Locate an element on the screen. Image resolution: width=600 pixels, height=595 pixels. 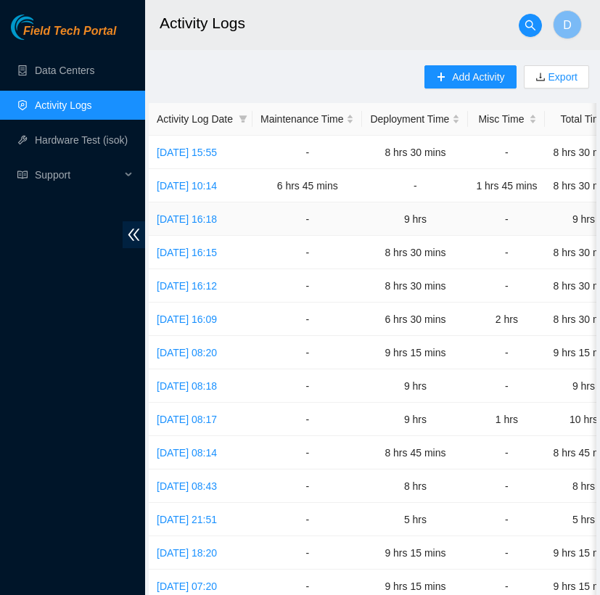
td: 6 hrs 30 mins is located at coordinates (415, 319).